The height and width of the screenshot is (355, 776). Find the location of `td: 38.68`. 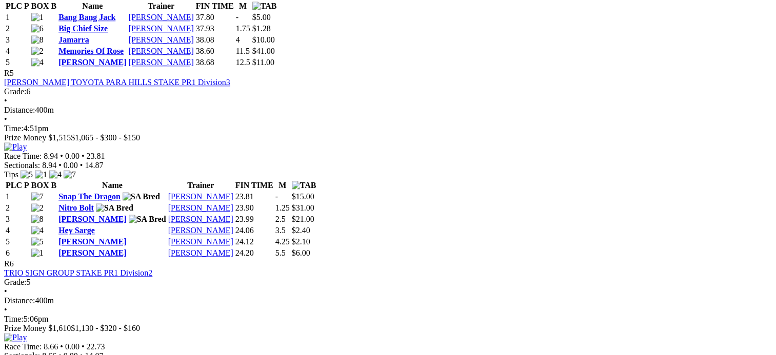

td: 38.68 is located at coordinates (215, 63).